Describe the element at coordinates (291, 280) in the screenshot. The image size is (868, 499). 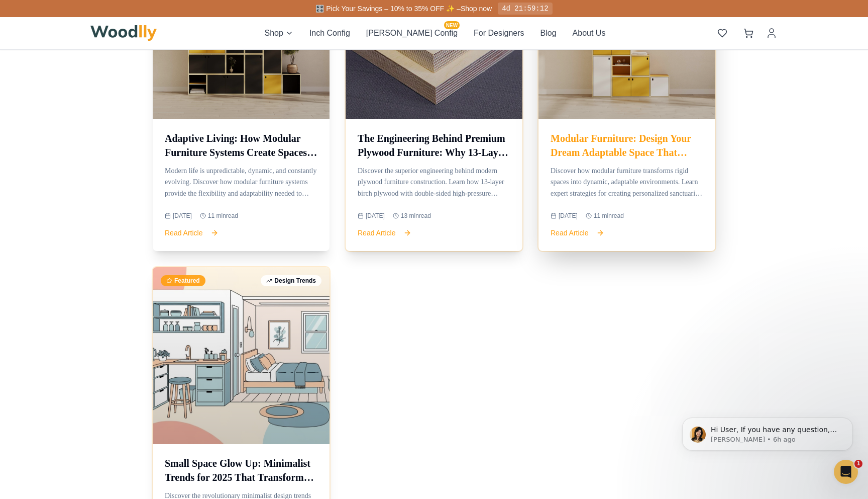
I see `div: Design Trends` at that location.